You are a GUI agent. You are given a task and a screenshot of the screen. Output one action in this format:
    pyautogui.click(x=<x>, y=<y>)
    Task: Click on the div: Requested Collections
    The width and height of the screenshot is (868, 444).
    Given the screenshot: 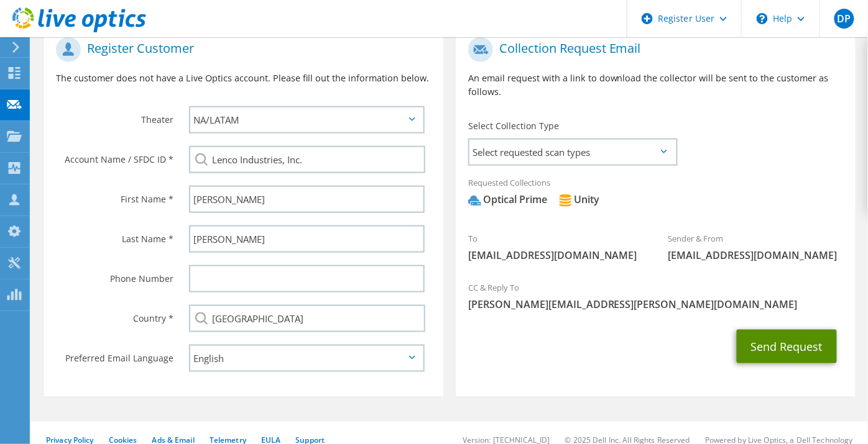 What is the action you would take?
    pyautogui.click(x=655, y=194)
    